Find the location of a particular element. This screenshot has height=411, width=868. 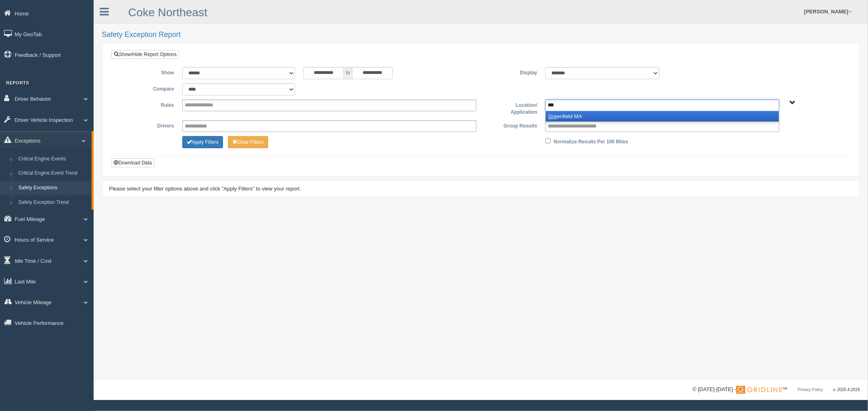

a: Critical Engine Events is located at coordinates (53, 159).